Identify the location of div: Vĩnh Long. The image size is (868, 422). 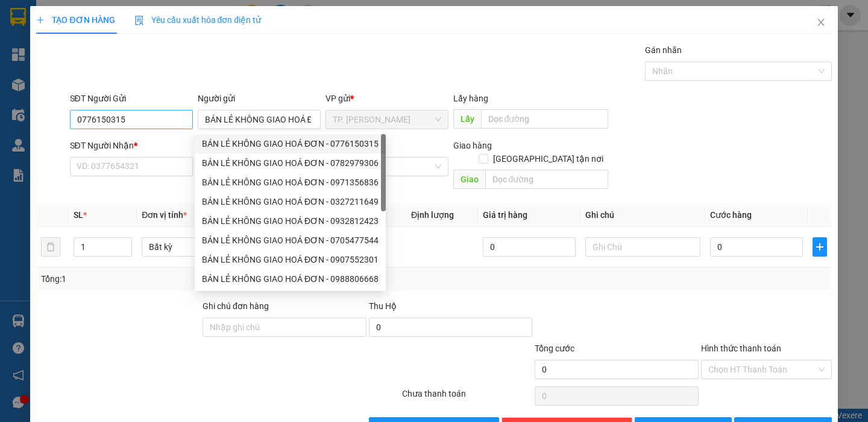
(158, 25).